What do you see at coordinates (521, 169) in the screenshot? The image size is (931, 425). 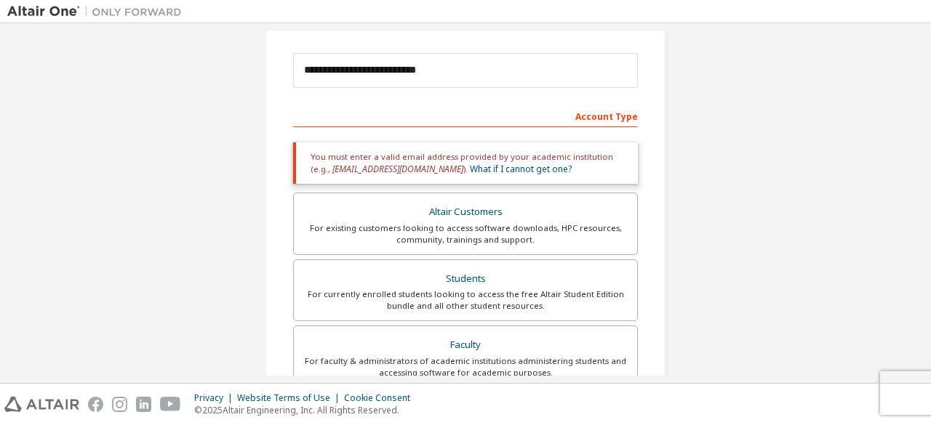 I see `a: What if I cannot get one?` at bounding box center [521, 169].